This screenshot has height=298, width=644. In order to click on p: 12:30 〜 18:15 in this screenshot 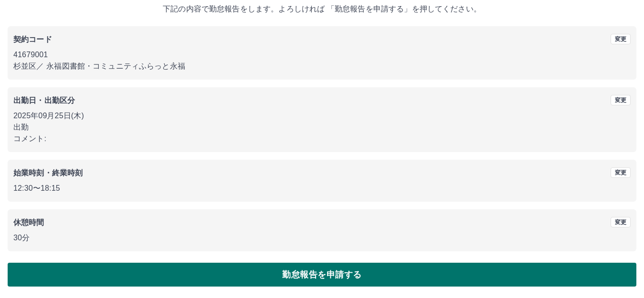, I will do `click(322, 188)`.